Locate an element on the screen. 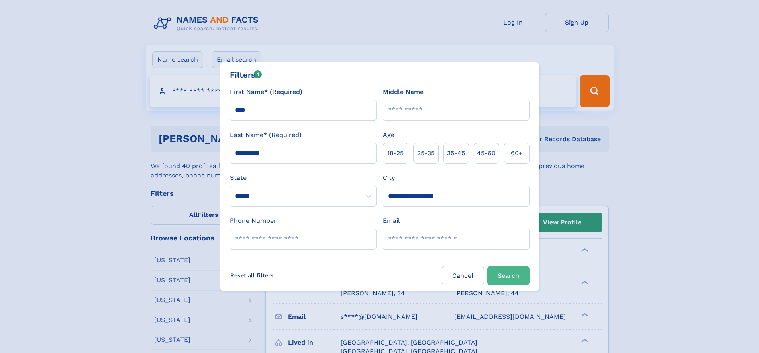 The height and width of the screenshot is (353, 759). label: State is located at coordinates (303, 178).